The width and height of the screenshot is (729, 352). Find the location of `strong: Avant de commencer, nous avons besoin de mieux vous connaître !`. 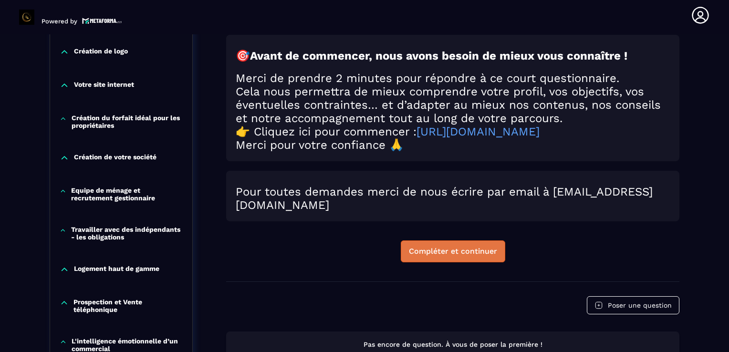

strong: Avant de commencer, nous avons besoin de mieux vous connaître ! is located at coordinates (438, 56).